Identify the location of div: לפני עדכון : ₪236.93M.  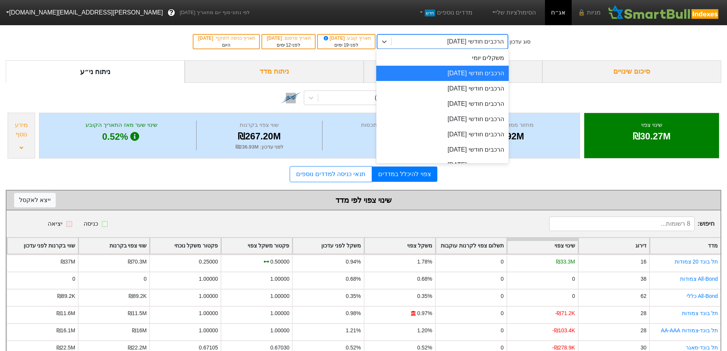
(259, 147).